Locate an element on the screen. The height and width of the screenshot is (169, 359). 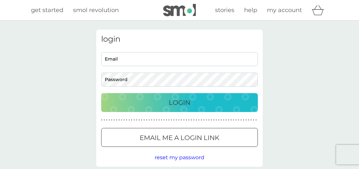
button: Email me a login link is located at coordinates (179, 138).